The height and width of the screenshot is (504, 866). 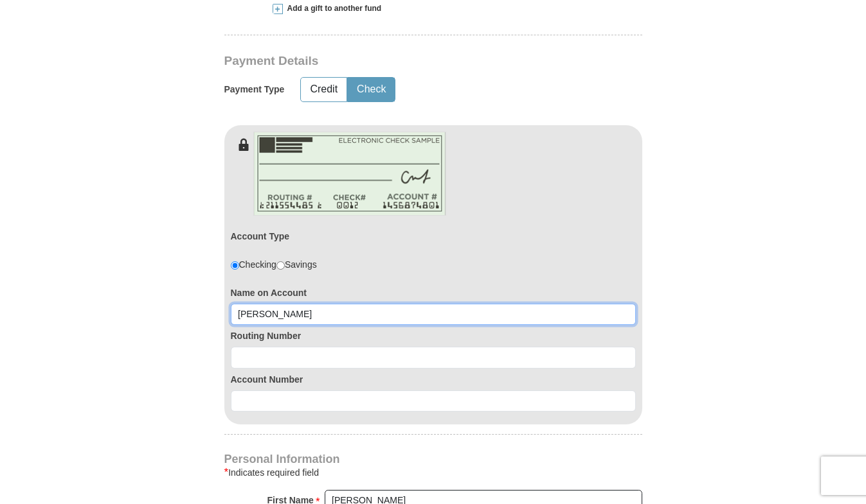 What do you see at coordinates (433, 380) in the screenshot?
I see `label: Account Number` at bounding box center [433, 380].